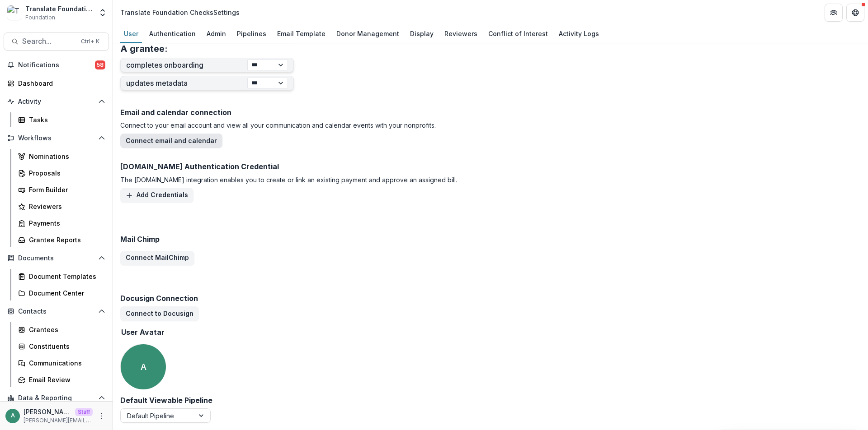  I want to click on button: Connect email and calendar, so click(171, 141).